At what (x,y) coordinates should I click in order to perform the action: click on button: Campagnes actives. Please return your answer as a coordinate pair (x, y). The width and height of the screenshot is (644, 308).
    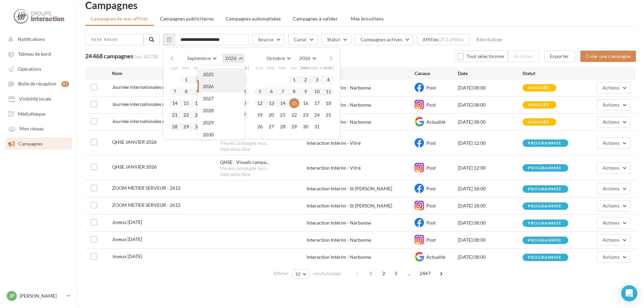
    Looking at the image, I should click on (384, 39).